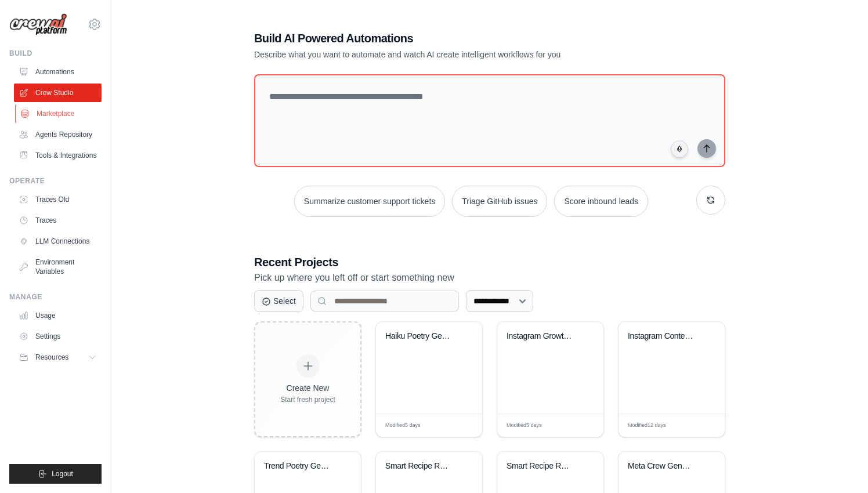 This screenshot has width=868, height=493. What do you see at coordinates (55, 474) in the screenshot?
I see `button: Logout` at bounding box center [55, 474].